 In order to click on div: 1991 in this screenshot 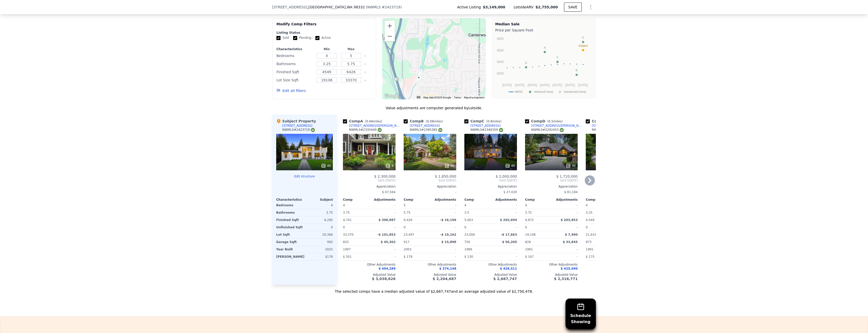, I will do `click(598, 249)`.